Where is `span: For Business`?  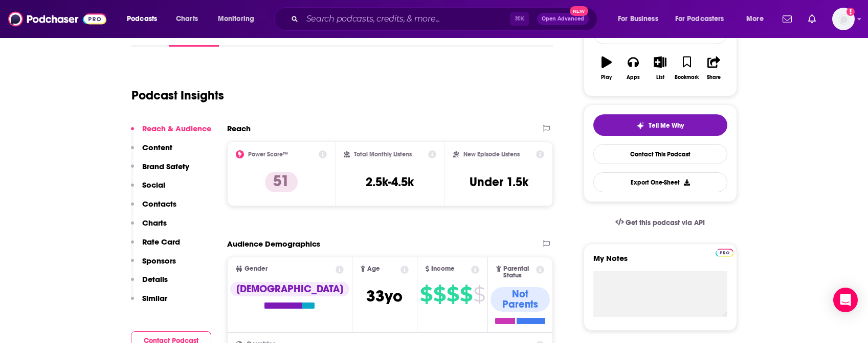
span: For Business is located at coordinates (638, 19).